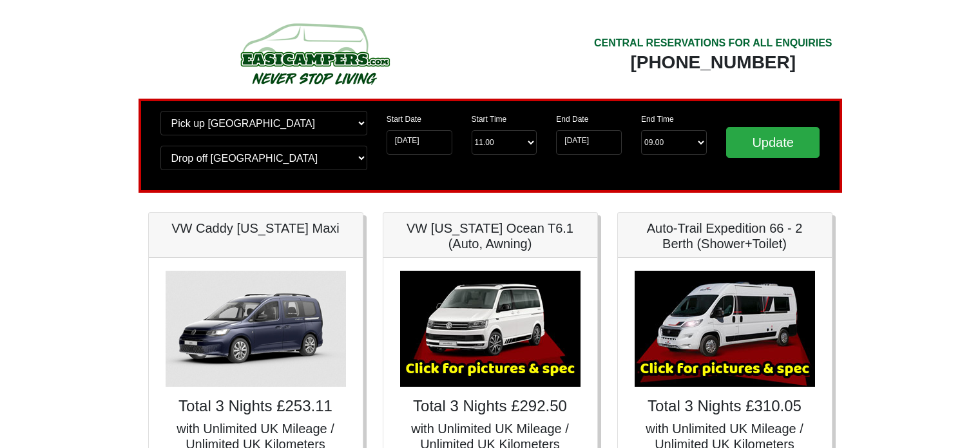 Image resolution: width=980 pixels, height=448 pixels. What do you see at coordinates (404, 119) in the screenshot?
I see `label: Start Date` at bounding box center [404, 119].